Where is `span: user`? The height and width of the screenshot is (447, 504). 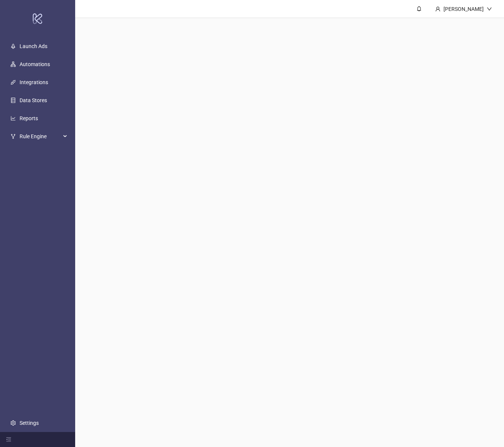
span: user is located at coordinates (437, 9).